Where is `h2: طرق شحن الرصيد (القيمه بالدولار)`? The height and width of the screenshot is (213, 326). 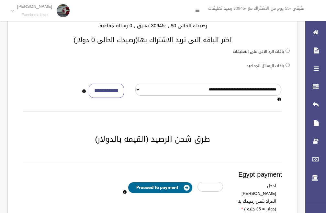 h2: طرق شحن الرصيد (القيمه بالدولار) is located at coordinates (152, 139).